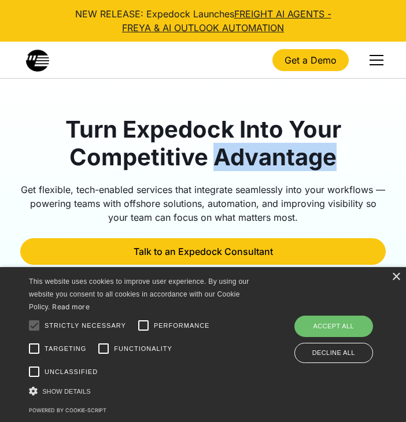 This screenshot has width=406, height=422. What do you see at coordinates (35, 60) in the screenshot?
I see `a: home` at bounding box center [35, 60].